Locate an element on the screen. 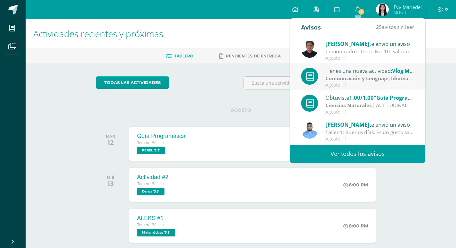 Image resolution: width=456 pixels, height=248 pixels. div: Avisos is located at coordinates (311, 27).